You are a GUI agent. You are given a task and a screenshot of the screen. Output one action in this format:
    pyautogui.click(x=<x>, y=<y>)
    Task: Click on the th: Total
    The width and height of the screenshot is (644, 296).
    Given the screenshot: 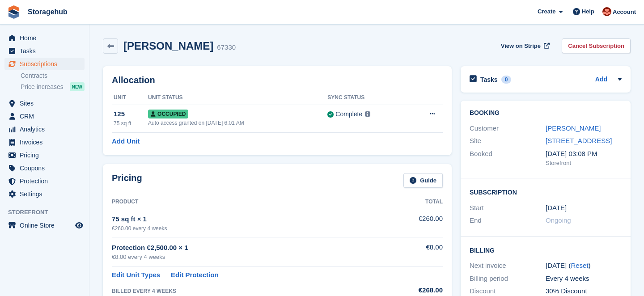 What is the action you would take?
    pyautogui.click(x=412, y=202)
    